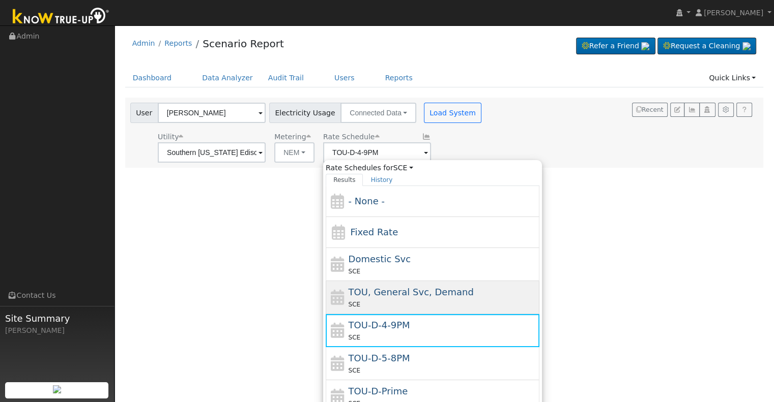 Image resolution: width=774 pixels, height=402 pixels. What do you see at coordinates (732, 78) in the screenshot?
I see `a: Quick Links` at bounding box center [732, 78].